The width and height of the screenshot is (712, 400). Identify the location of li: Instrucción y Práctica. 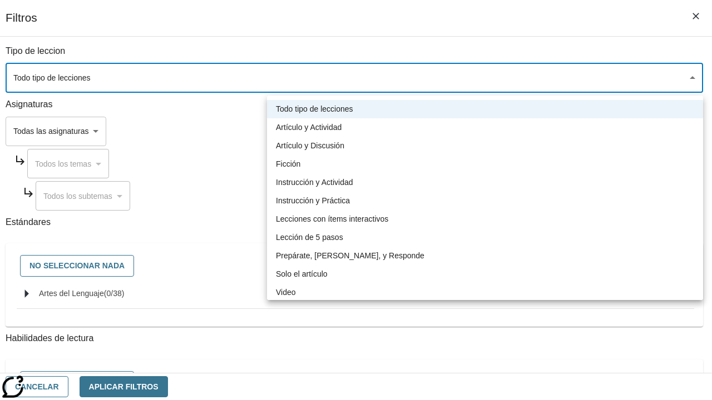
(485, 201).